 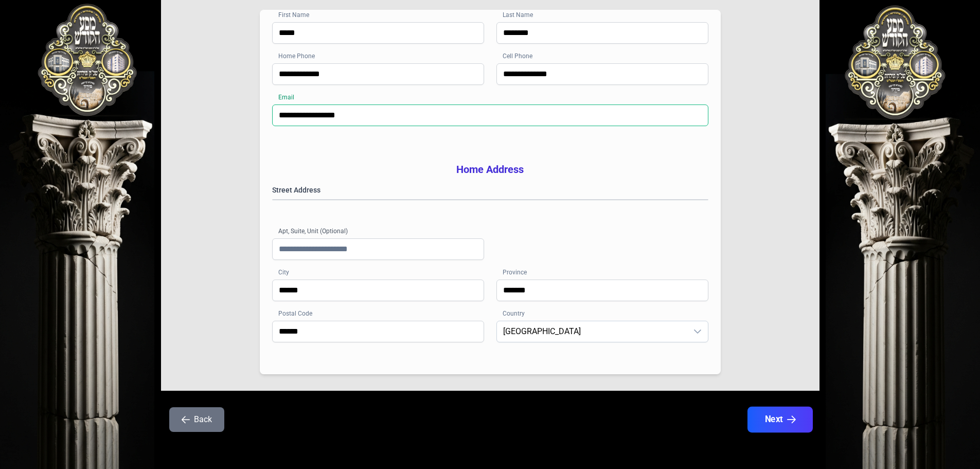 I want to click on h3: Home Address, so click(x=490, y=169).